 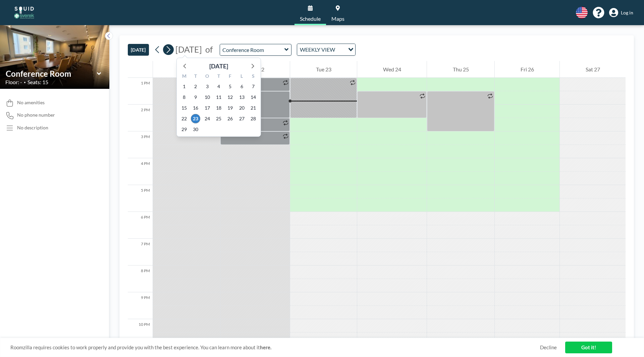 I want to click on span: söndag 21 september 2025, so click(x=253, y=108).